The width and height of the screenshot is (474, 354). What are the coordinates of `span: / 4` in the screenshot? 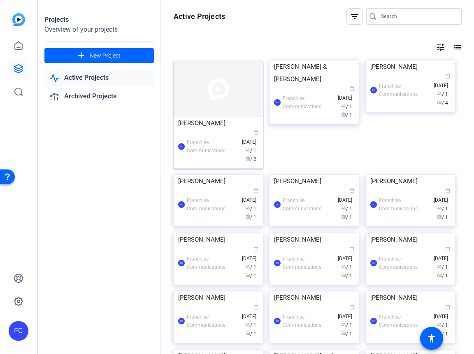 It's located at (442, 103).